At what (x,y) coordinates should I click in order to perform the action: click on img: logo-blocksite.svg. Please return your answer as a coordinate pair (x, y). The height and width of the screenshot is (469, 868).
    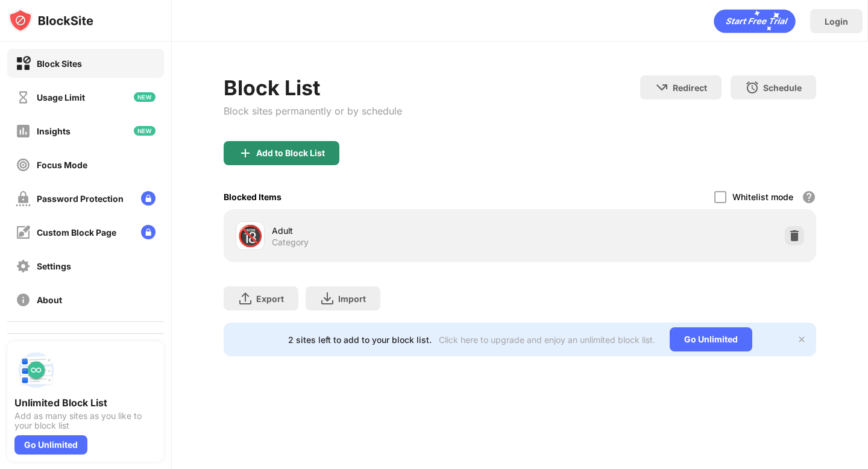
    Looking at the image, I should click on (51, 21).